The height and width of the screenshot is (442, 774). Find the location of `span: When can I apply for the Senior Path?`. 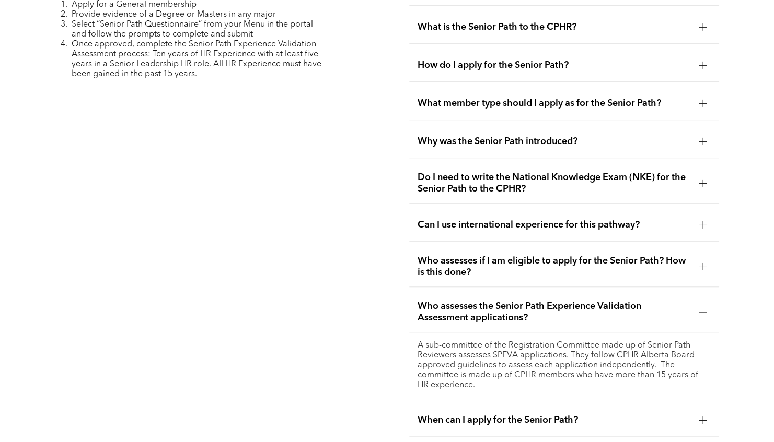

span: When can I apply for the Senior Path? is located at coordinates (554, 421).